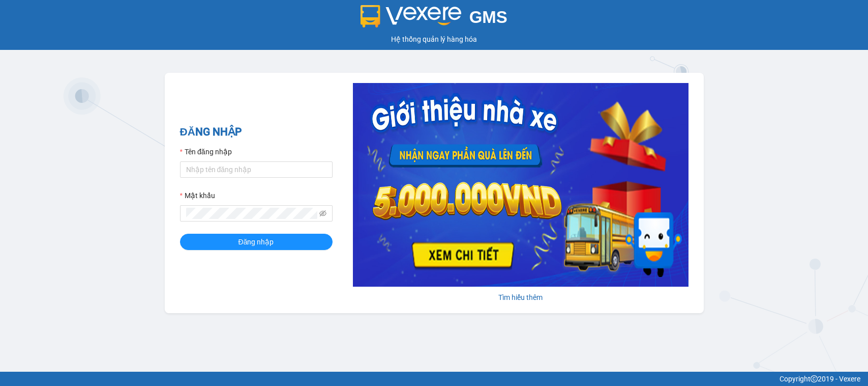  Describe the element at coordinates (323, 213) in the screenshot. I see `span: eye-invisible` at that location.